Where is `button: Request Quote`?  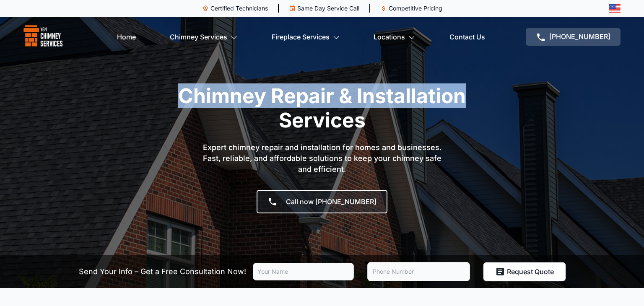 button: Request Quote is located at coordinates (524, 272).